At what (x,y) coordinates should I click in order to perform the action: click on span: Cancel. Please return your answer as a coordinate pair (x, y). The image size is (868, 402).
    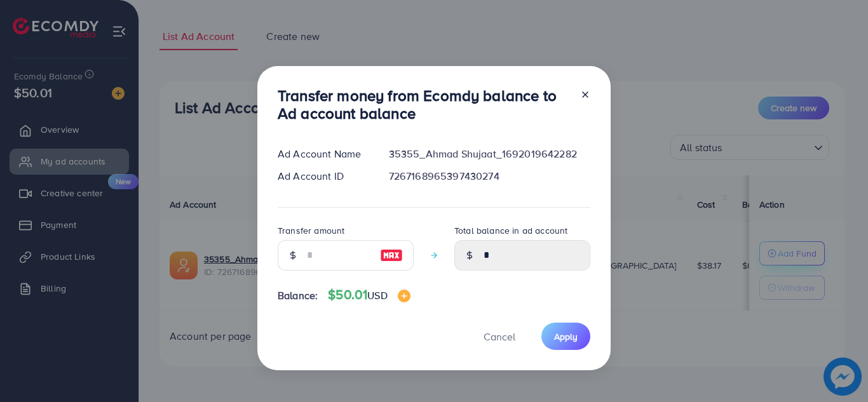
    Looking at the image, I should click on (500, 336).